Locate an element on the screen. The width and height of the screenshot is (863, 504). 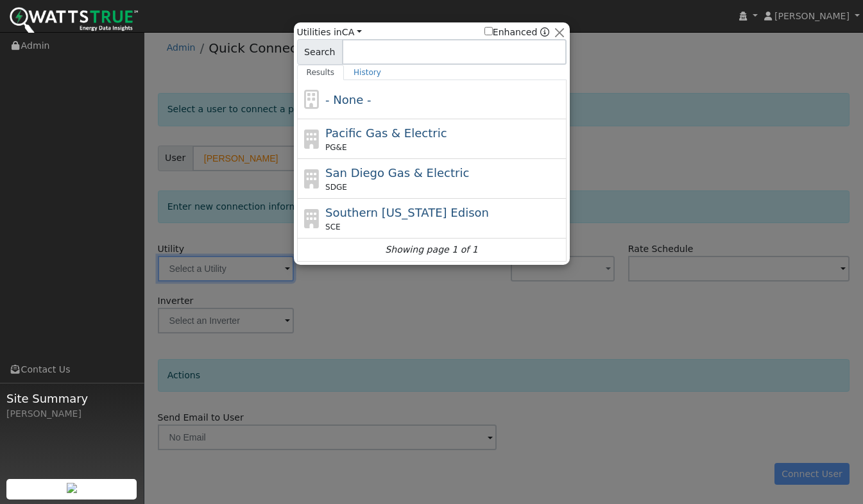
span: Search is located at coordinates (320, 52).